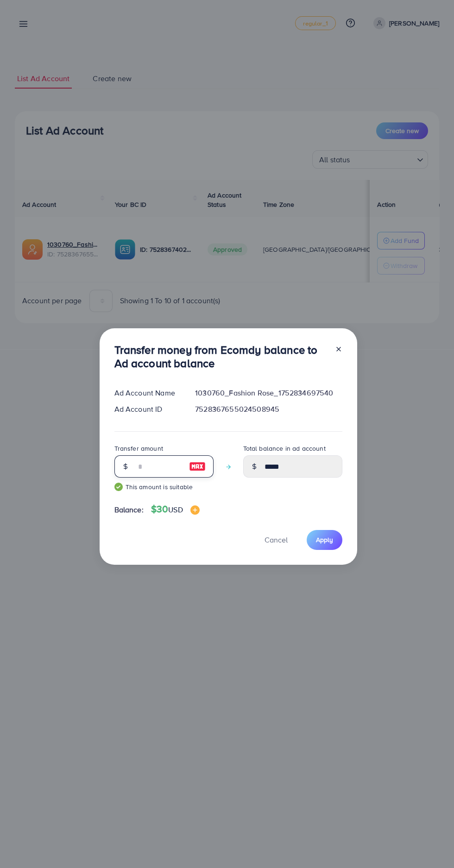 This screenshot has width=454, height=868. What do you see at coordinates (164, 486) in the screenshot?
I see `small: This amount is suitable` at bounding box center [164, 486].